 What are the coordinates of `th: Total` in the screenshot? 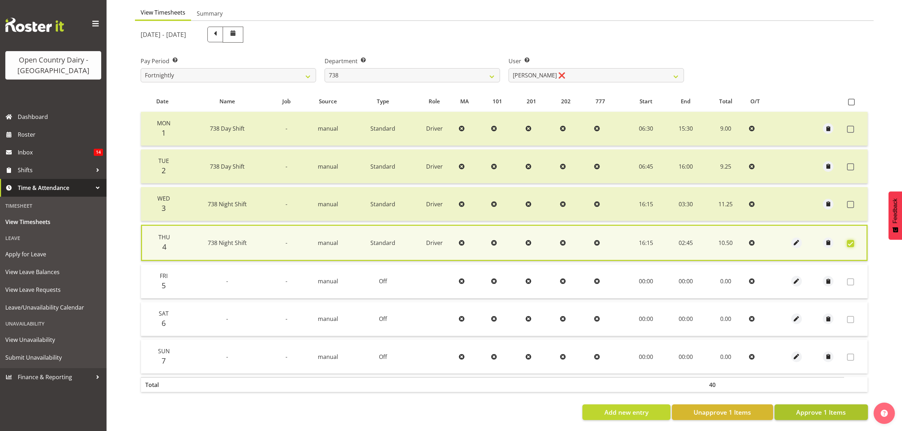 It's located at (162, 385).